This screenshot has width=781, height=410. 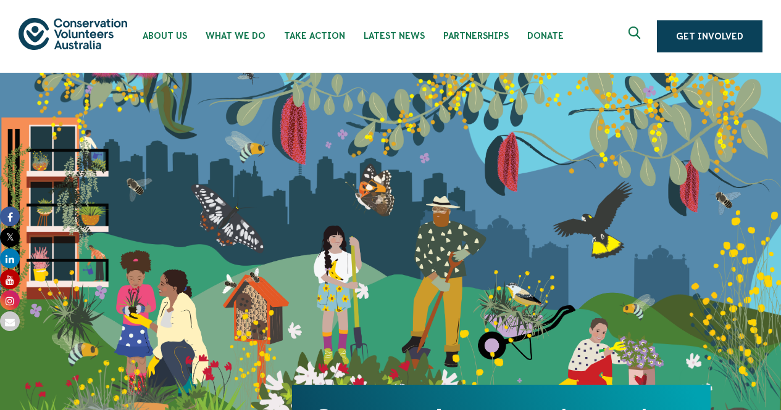 What do you see at coordinates (73, 33) in the screenshot?
I see `img: logo.svg` at bounding box center [73, 33].